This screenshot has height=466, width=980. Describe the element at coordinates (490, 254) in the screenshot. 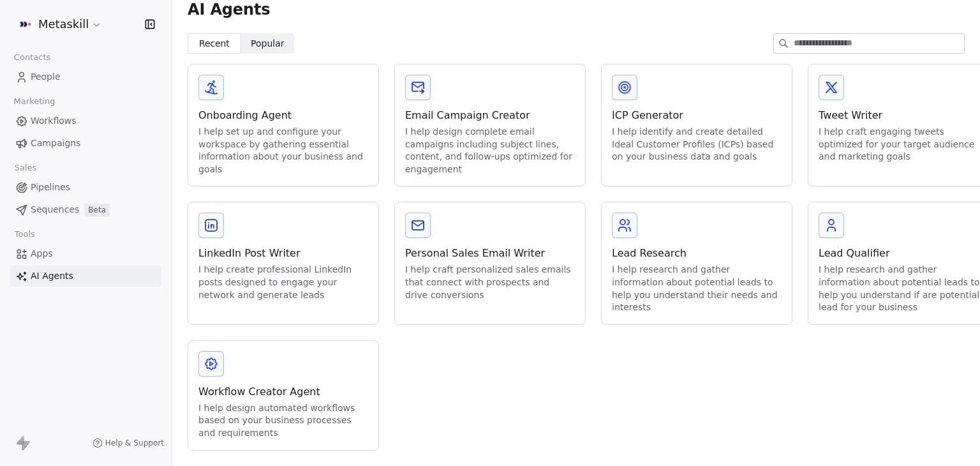

I see `div: Personal Sales Email Writer` at that location.